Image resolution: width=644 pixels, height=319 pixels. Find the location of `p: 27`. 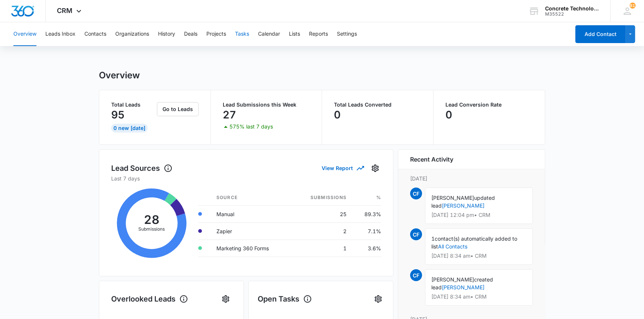

p: 27 is located at coordinates (230, 115).